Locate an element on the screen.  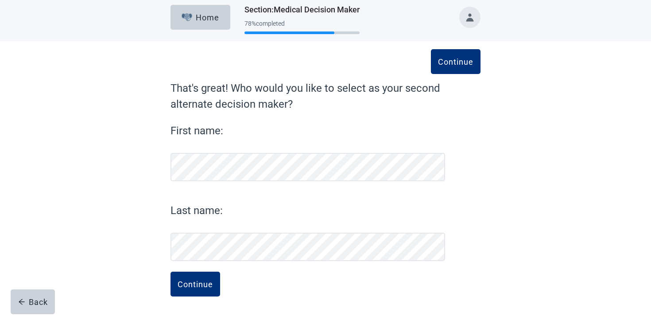
div: 78 % completed is located at coordinates (302, 23).